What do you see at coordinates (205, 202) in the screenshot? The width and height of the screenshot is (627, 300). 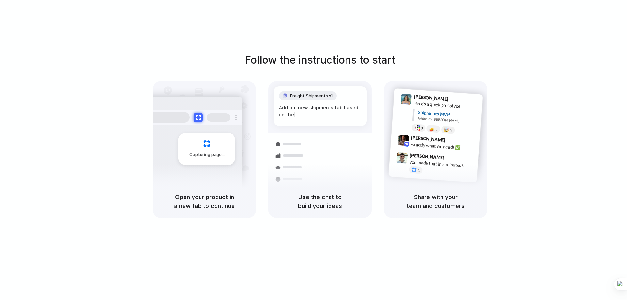 I see `h5: Open your product in a new tab to continue` at bounding box center [205, 202].